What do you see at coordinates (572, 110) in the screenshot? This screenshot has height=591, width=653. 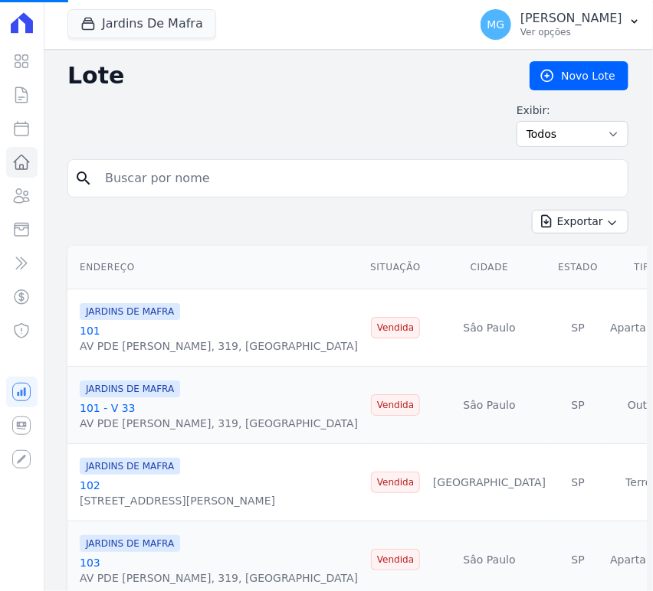 I see `label: Exibir:` at bounding box center [572, 110].